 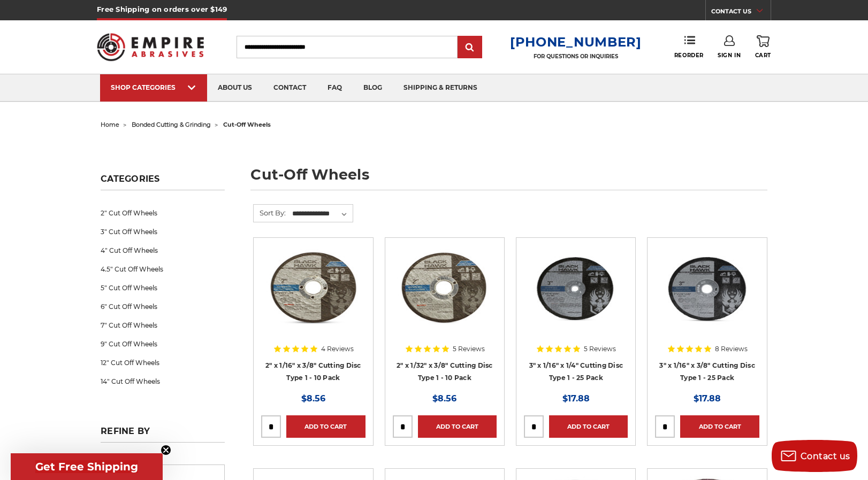 I want to click on span: cut-off wheels, so click(x=247, y=124).